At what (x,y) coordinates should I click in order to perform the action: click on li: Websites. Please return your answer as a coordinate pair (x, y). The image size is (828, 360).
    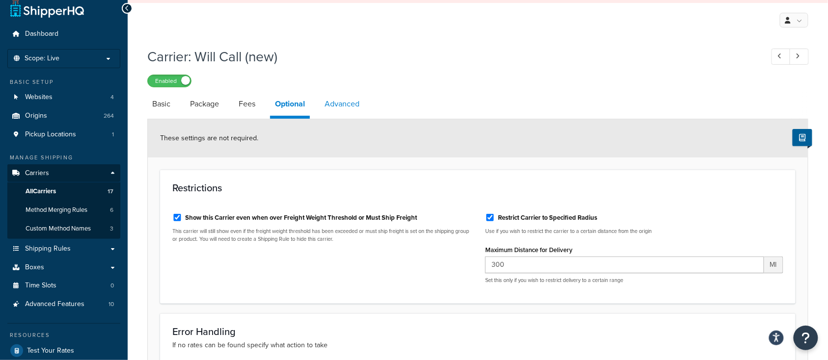
    Looking at the image, I should click on (64, 97).